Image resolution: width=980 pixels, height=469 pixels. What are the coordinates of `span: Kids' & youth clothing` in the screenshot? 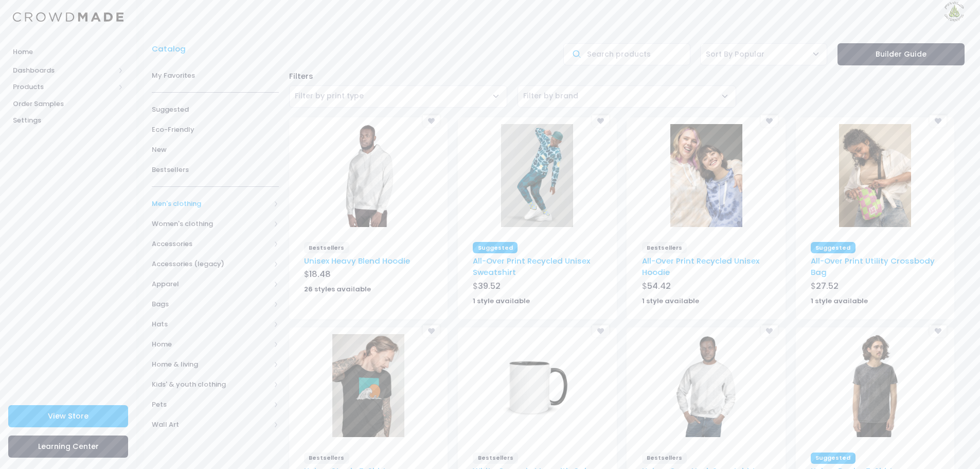 It's located at (211, 384).